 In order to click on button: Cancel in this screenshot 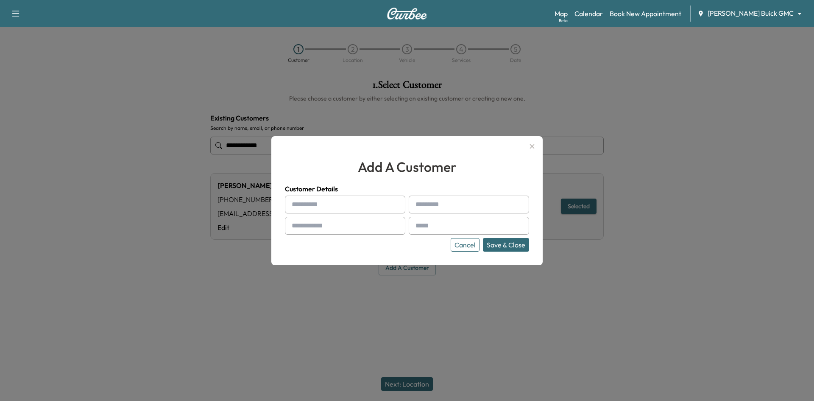, I will do `click(465, 245)`.